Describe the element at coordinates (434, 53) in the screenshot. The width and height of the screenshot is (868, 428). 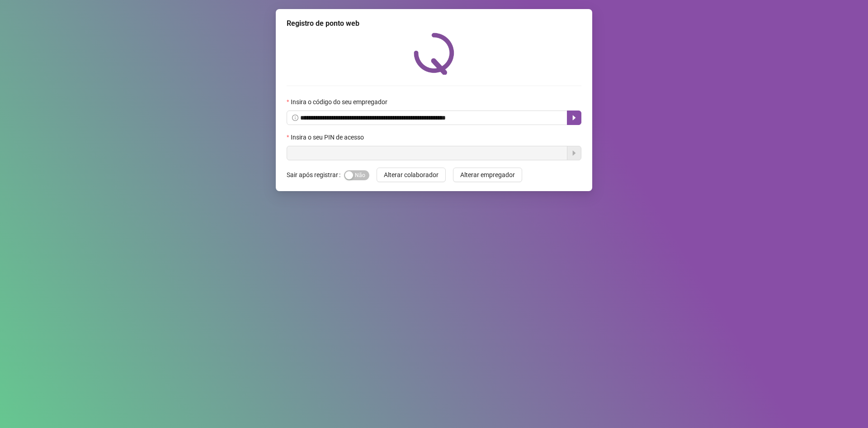
I see `img: QRPoint` at that location.